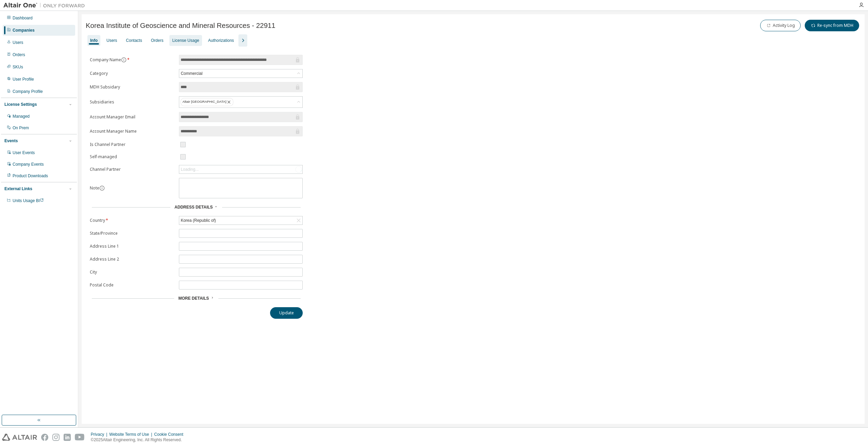 Image resolution: width=868 pixels, height=447 pixels. What do you see at coordinates (139, 440) in the screenshot?
I see `p: © 2025 Altair Engineering, Inc. All Rights Reserved.` at bounding box center [139, 440].